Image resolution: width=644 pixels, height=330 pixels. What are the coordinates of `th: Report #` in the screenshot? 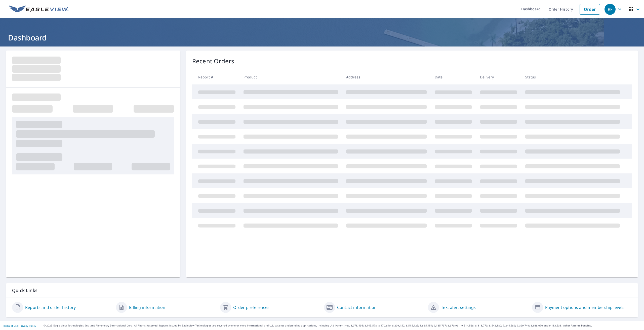 It's located at (216, 77).